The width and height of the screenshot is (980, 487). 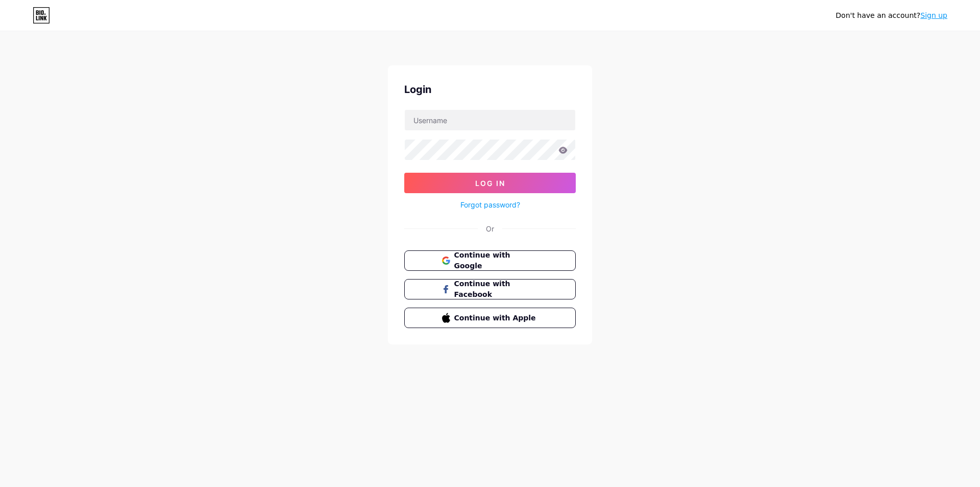 What do you see at coordinates (490, 183) in the screenshot?
I see `span: Log In` at bounding box center [490, 183].